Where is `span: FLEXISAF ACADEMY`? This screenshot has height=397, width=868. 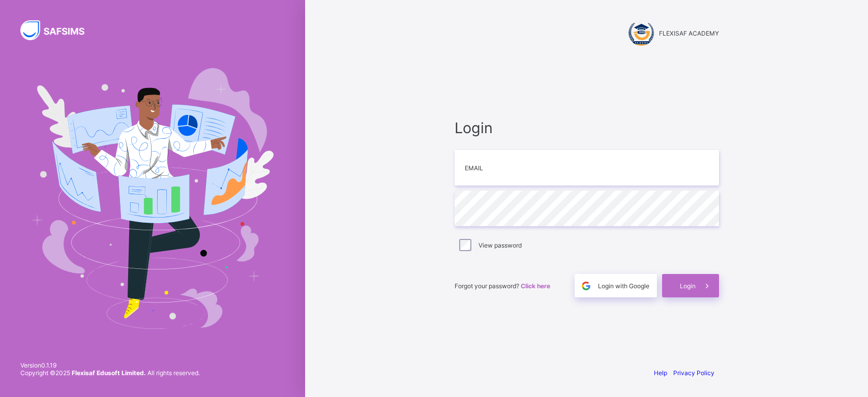 span: FLEXISAF ACADEMY is located at coordinates (689, 33).